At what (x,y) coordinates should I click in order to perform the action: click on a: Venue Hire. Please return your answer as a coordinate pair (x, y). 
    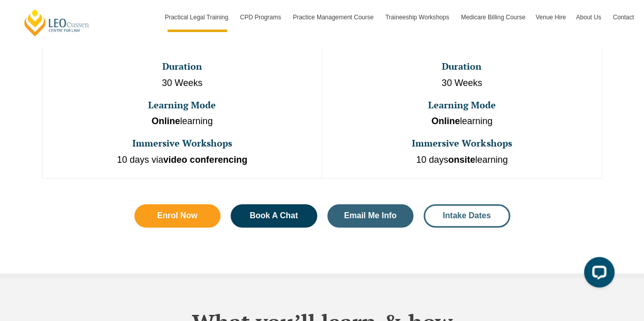
    Looking at the image, I should click on (550, 18).